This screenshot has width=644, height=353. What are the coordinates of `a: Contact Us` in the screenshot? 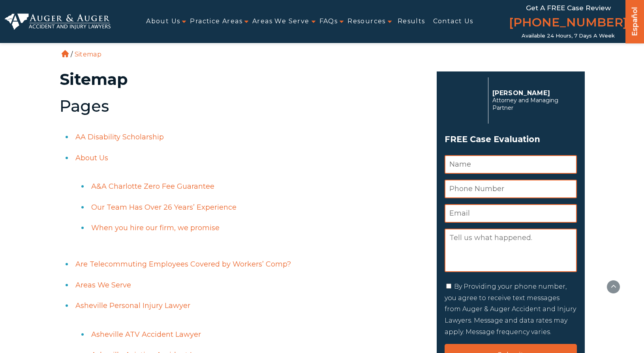 It's located at (453, 21).